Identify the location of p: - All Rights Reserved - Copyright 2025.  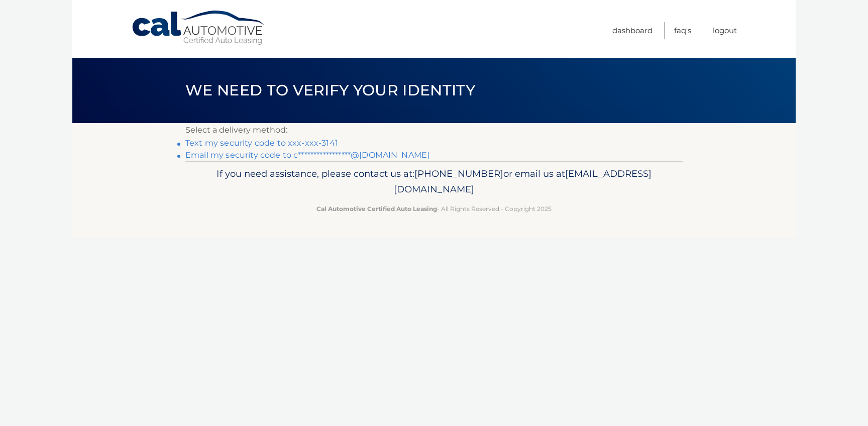
(434, 208).